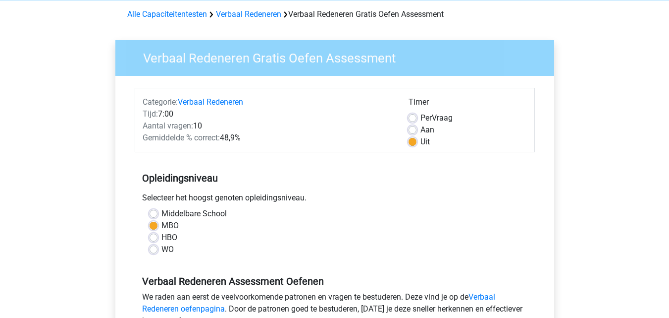  Describe the element at coordinates (268, 114) in the screenshot. I see `div: 7:00` at that location.